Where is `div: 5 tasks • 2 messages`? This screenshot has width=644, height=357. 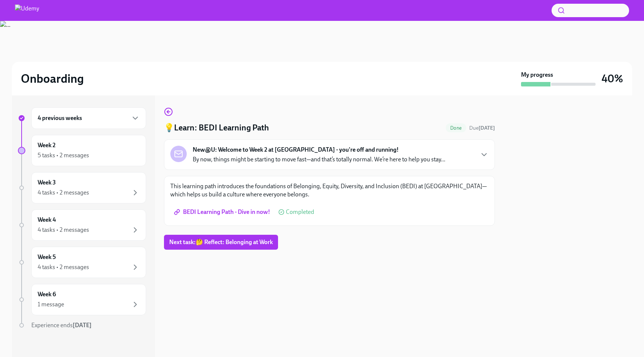
div: 5 tasks • 2 messages is located at coordinates (64, 155).